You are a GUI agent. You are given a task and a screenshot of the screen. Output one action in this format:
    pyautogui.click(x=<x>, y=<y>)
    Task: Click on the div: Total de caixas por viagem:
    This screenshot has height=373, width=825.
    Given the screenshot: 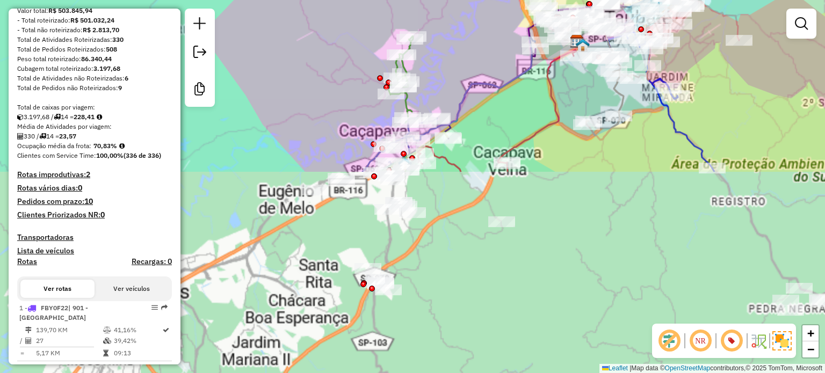 What is the action you would take?
    pyautogui.click(x=94, y=107)
    